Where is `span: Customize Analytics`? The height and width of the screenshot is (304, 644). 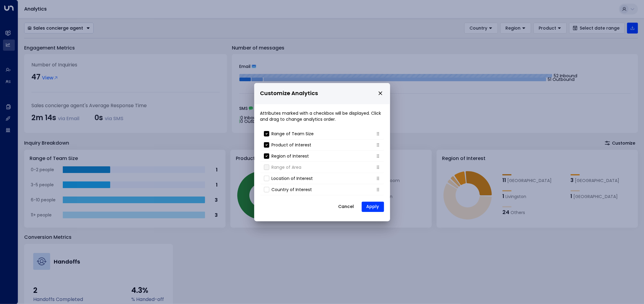 span: Customize Analytics is located at coordinates (289, 93).